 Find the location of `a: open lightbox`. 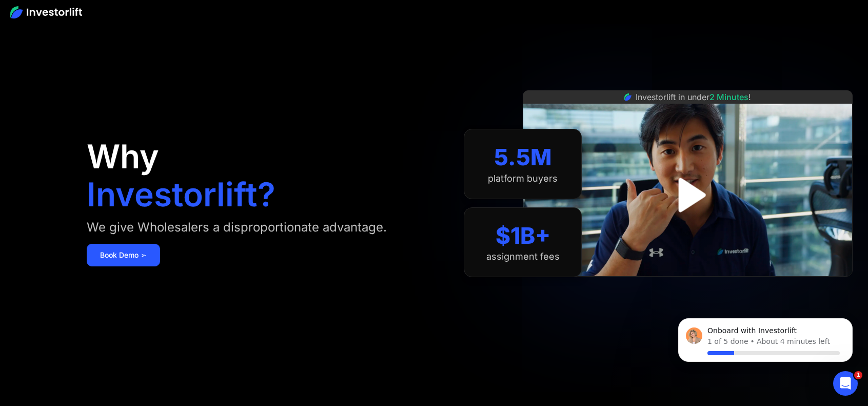

a: open lightbox is located at coordinates (687, 195).